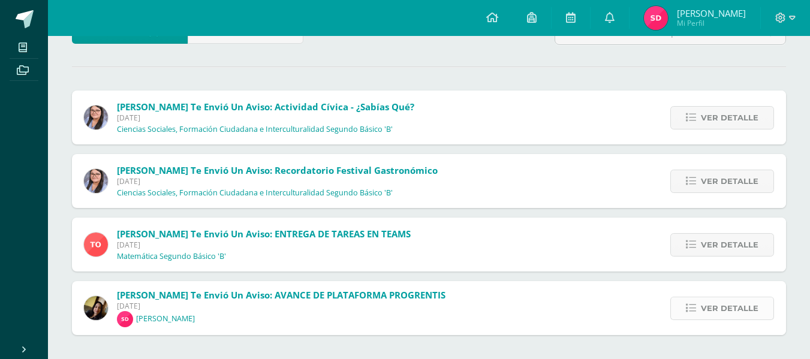 This screenshot has width=810, height=359. What do you see at coordinates (711, 23) in the screenshot?
I see `span: Mi Perfil` at bounding box center [711, 23].